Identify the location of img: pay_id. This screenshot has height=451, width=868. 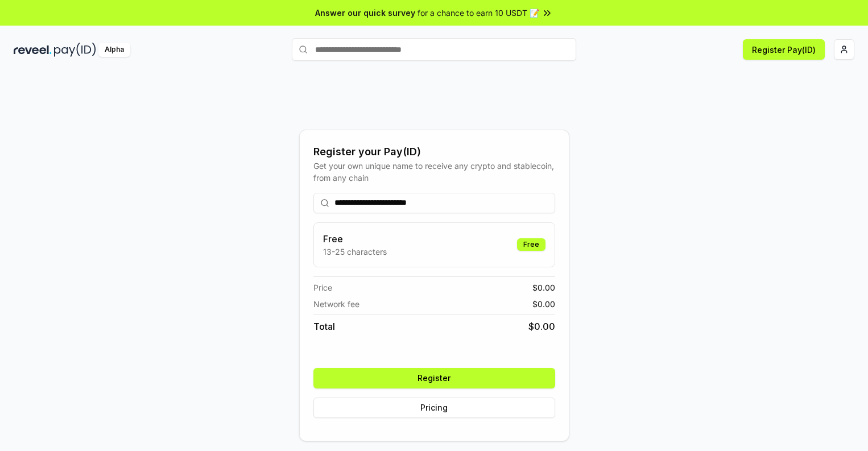
(75, 50).